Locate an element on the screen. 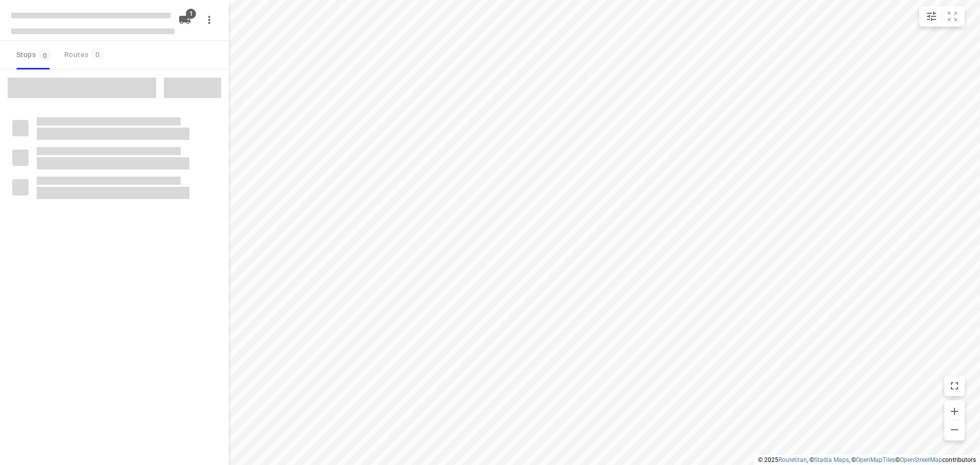  button: Map settings is located at coordinates (931, 16).